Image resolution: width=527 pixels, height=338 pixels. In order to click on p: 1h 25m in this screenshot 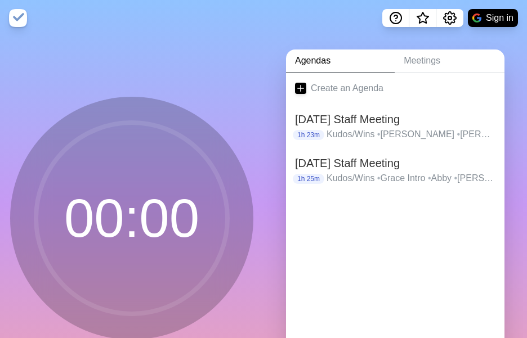, I will do `click(309, 179)`.